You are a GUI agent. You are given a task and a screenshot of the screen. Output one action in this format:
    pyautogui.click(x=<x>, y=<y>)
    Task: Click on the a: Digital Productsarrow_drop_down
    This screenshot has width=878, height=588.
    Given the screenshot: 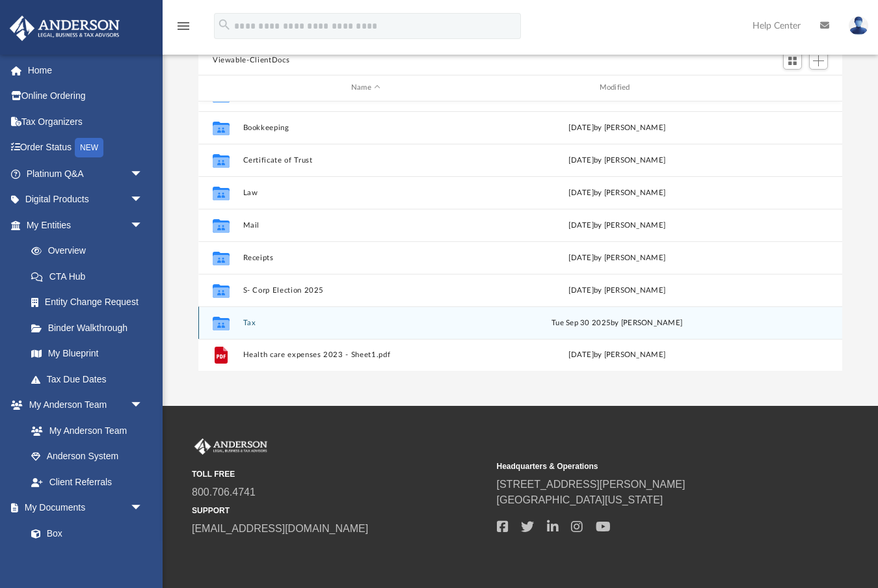 What is the action you would take?
    pyautogui.click(x=86, y=200)
    